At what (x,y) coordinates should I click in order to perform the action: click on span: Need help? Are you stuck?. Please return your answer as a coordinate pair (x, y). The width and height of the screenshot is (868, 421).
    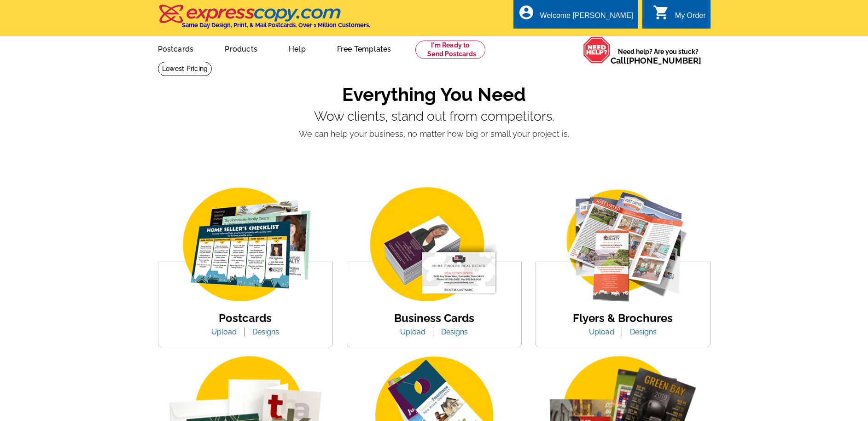
    Looking at the image, I should click on (658, 56).